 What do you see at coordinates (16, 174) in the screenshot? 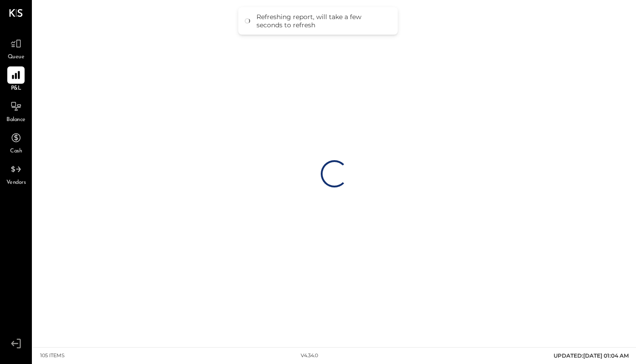
I see `a: Vendors` at bounding box center [16, 174].